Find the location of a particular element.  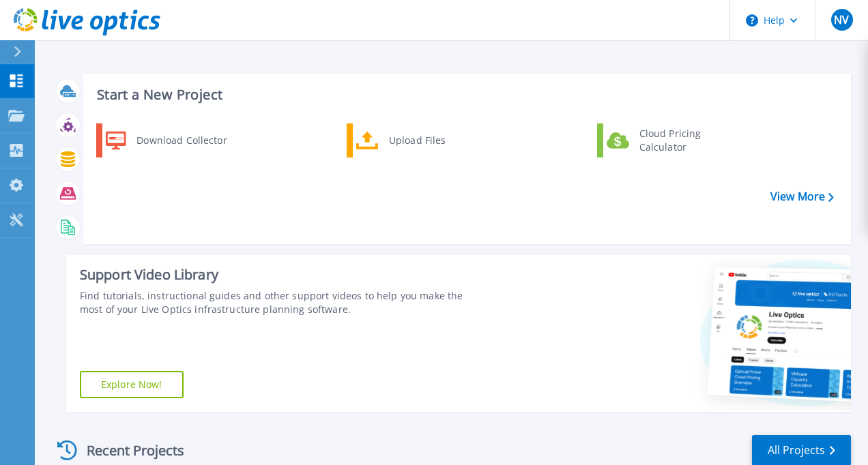

a: Download Collector is located at coordinates (166, 140).